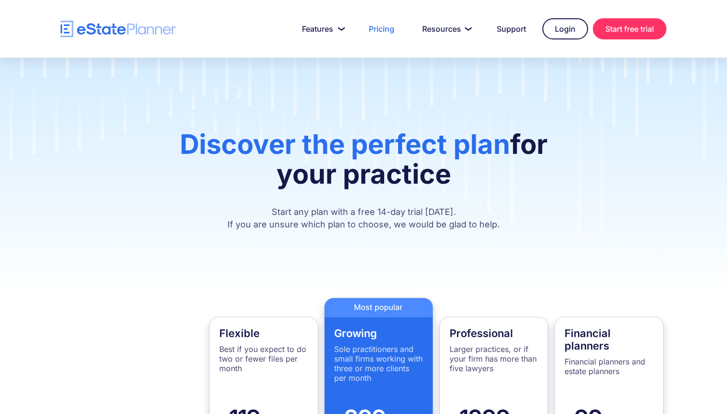  I want to click on h4: Financial planners, so click(609, 340).